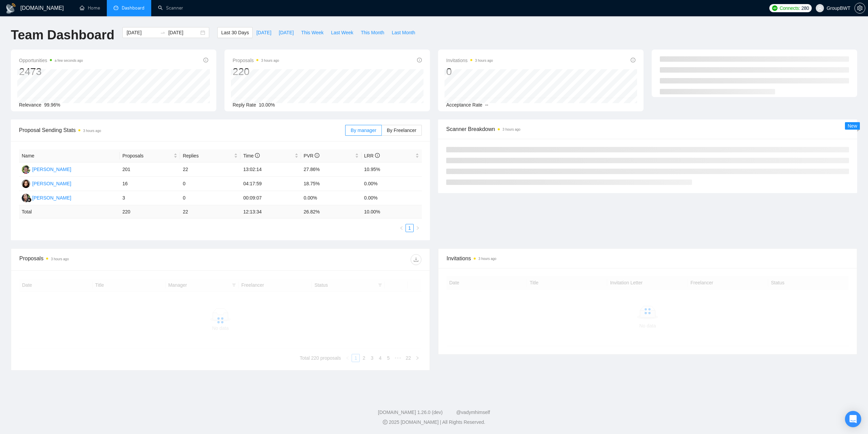 The height and width of the screenshot is (434, 868). I want to click on li: Previous Page, so click(401, 228).